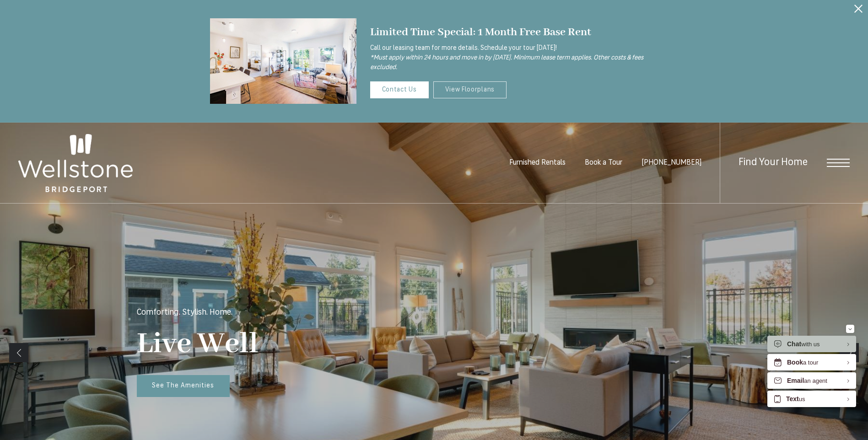 The image size is (868, 440). What do you see at coordinates (773, 163) in the screenshot?
I see `a: Find Your Home` at bounding box center [773, 163].